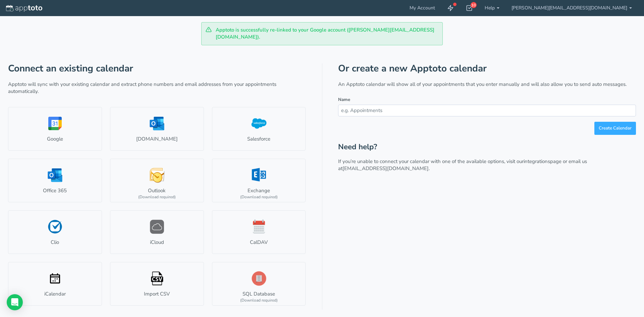 The height and width of the screenshot is (317, 644). What do you see at coordinates (157, 181) in the screenshot?
I see `a: Outlook` at bounding box center [157, 181].